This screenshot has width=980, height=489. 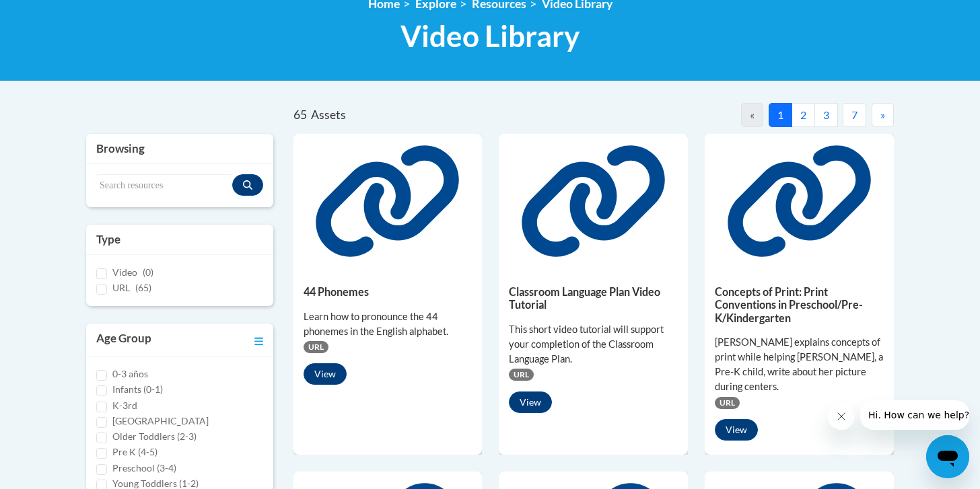 What do you see at coordinates (180, 240) in the screenshot?
I see `h3: Type` at bounding box center [180, 240].